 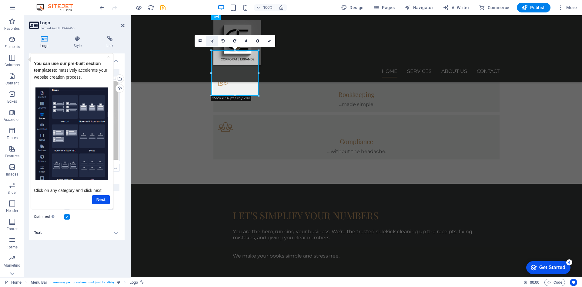 I want to click on button: reload, so click(x=151, y=8).